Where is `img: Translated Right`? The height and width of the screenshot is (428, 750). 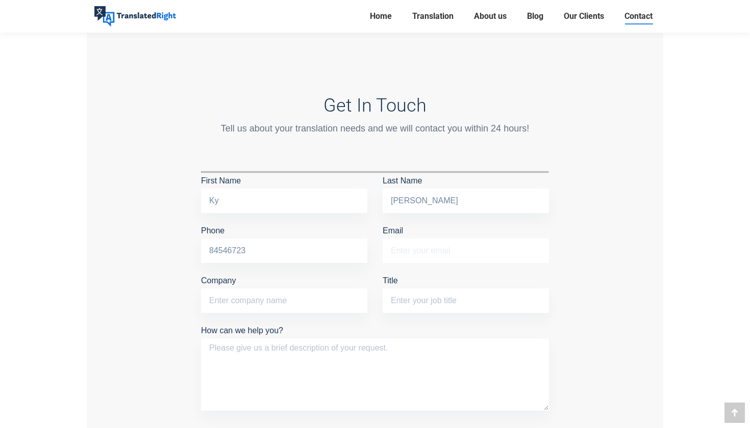 img: Translated Right is located at coordinates (135, 16).